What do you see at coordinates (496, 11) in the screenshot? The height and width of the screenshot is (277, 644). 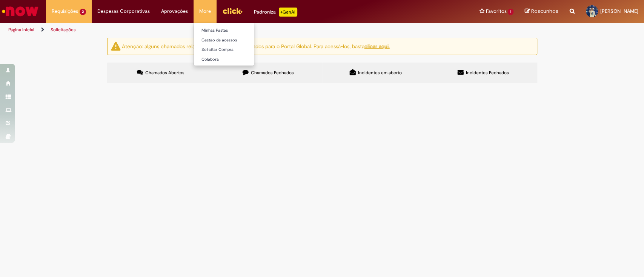 I see `span: Favoritos` at bounding box center [496, 11].